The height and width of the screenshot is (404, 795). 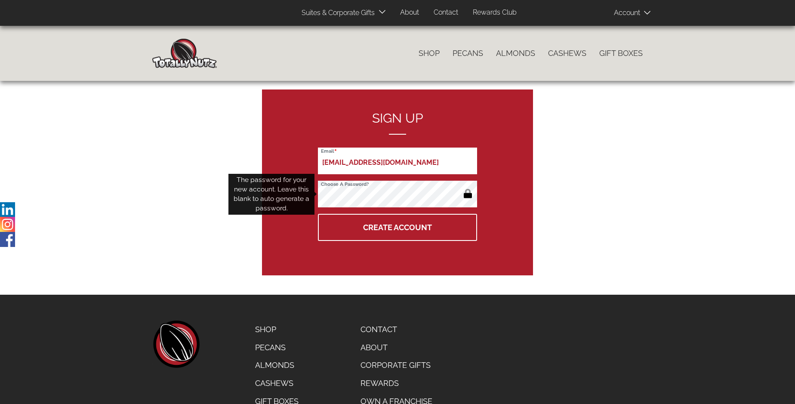 I want to click on img: Home, so click(x=185, y=53).